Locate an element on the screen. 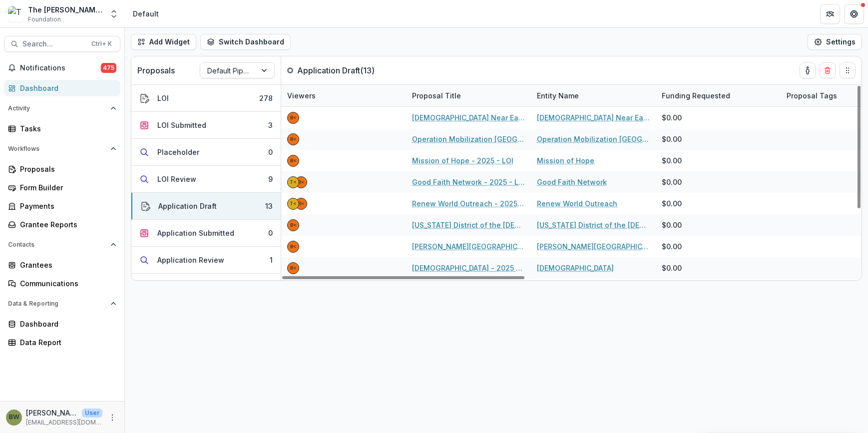  span: Workflows is located at coordinates (57, 149).